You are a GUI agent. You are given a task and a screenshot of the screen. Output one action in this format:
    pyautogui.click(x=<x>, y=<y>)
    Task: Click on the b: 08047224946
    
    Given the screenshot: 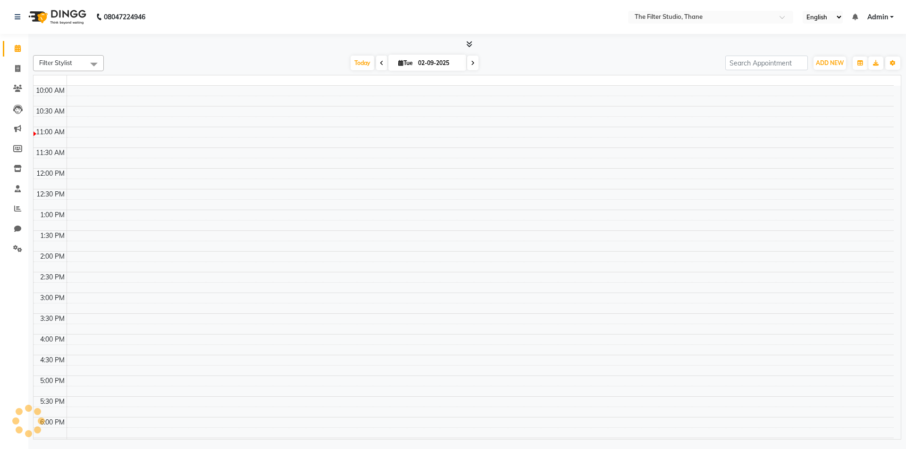 What is the action you would take?
    pyautogui.click(x=125, y=17)
    